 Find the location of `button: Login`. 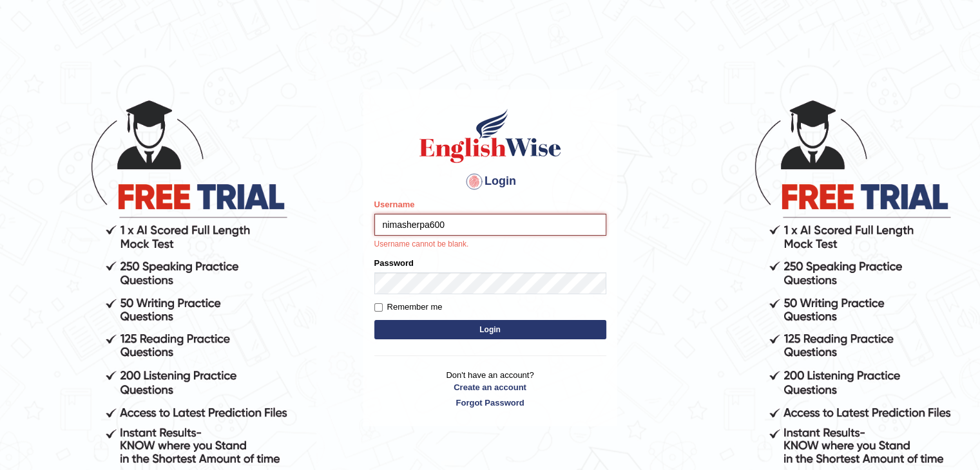

button: Login is located at coordinates (490, 330).